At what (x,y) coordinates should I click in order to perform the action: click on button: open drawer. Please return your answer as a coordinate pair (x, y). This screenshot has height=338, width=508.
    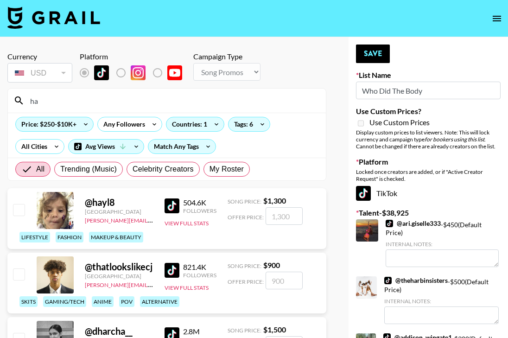
    Looking at the image, I should click on (497, 19).